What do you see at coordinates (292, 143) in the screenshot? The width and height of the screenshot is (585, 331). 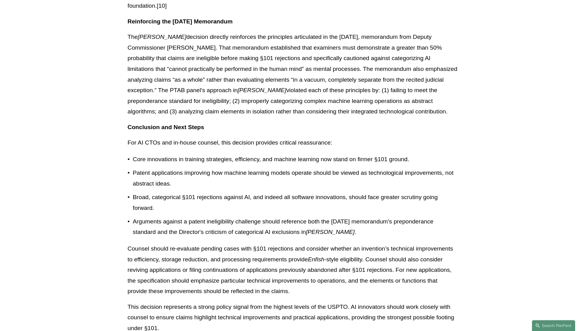 I see `p: For AI CTOs and in-house counsel, this decision provides critical reassurance:` at bounding box center [292, 143].